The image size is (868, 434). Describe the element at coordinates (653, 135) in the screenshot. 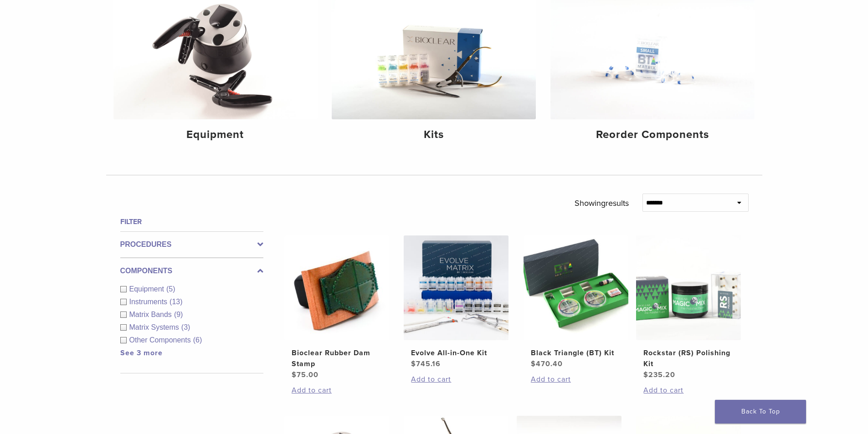

I see `h4: Reorder Components` at that location.